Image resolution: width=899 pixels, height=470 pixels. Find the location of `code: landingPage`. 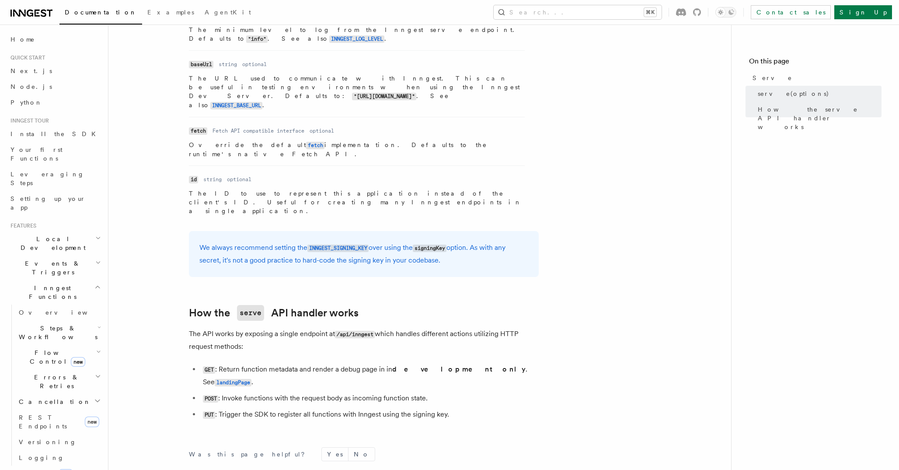

code: landingPage is located at coordinates (233, 382).